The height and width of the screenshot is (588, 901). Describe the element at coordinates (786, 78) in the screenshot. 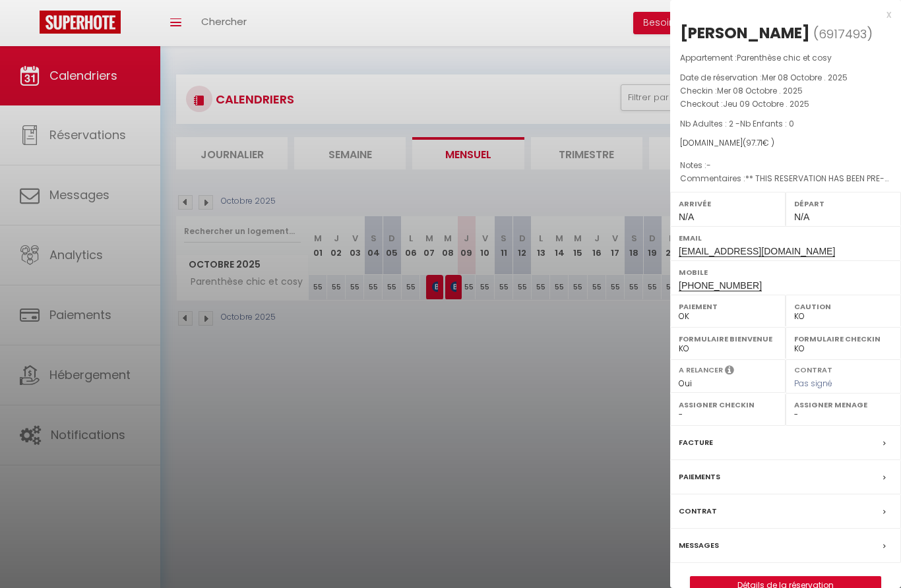

I see `p: Date de réservation :` at that location.